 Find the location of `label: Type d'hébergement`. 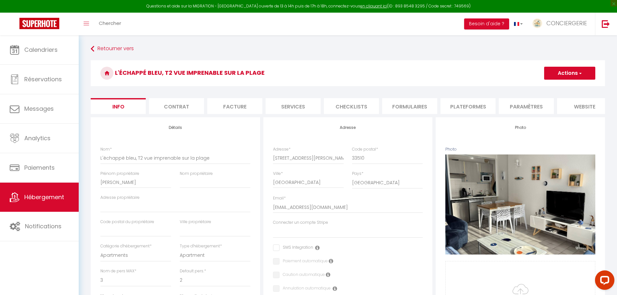

label: Type d'hébergement is located at coordinates (201, 246).